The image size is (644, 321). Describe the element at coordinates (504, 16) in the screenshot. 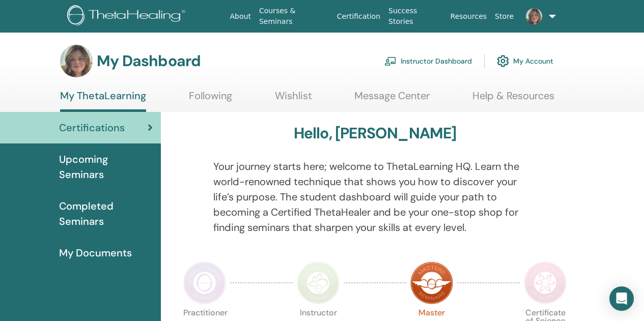

I see `a: Store` at that location.